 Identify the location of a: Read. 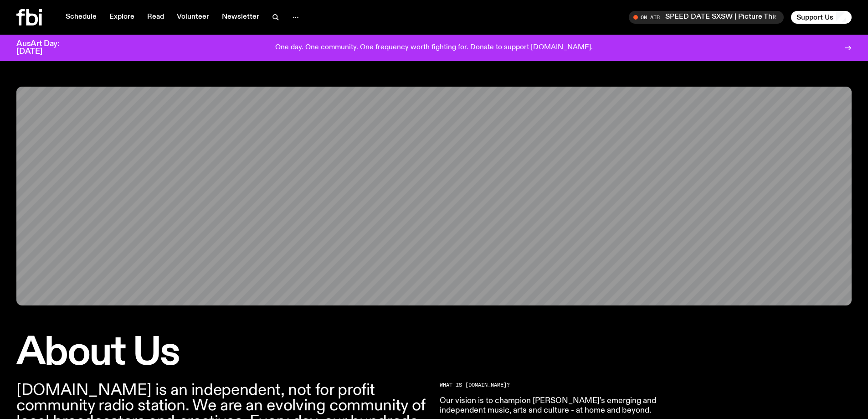
(156, 17).